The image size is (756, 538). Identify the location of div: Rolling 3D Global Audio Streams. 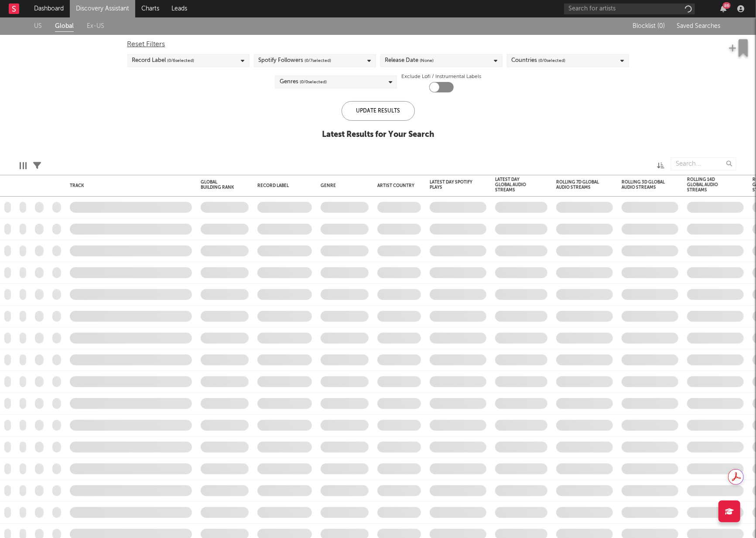
(644, 185).